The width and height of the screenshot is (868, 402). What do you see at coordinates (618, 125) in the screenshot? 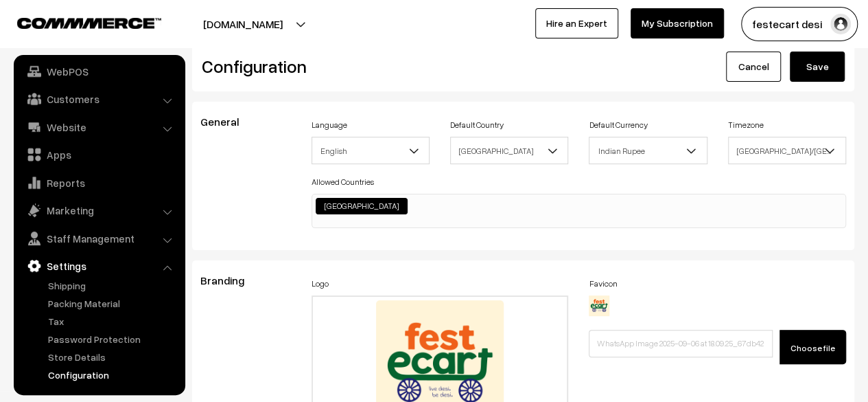
I see `label: Default Currency` at bounding box center [618, 125].